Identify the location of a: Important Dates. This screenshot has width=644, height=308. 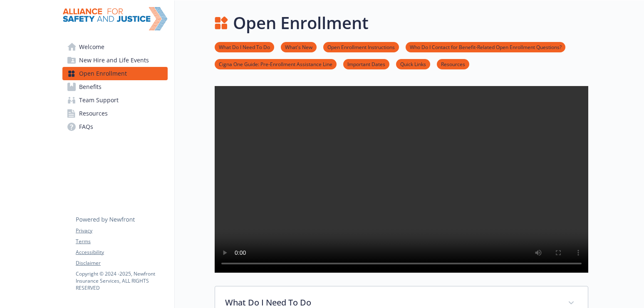
(366, 64).